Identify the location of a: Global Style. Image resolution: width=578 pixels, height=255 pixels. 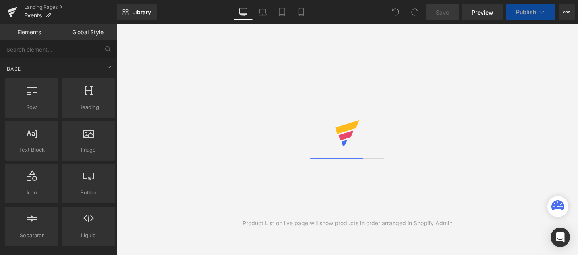
(87, 32).